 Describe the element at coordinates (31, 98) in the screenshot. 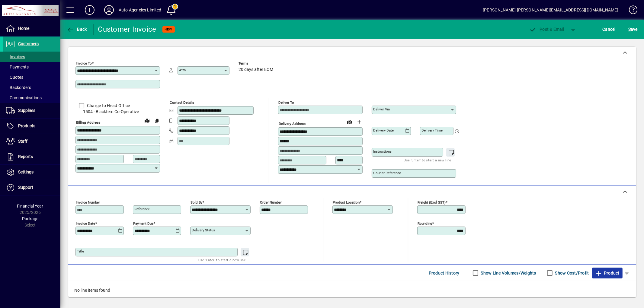

I see `a: Communications` at that location.